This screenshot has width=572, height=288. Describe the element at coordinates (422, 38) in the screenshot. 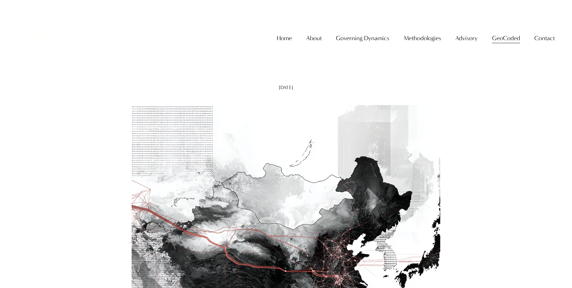

I see `span: Methodologies` at that location.